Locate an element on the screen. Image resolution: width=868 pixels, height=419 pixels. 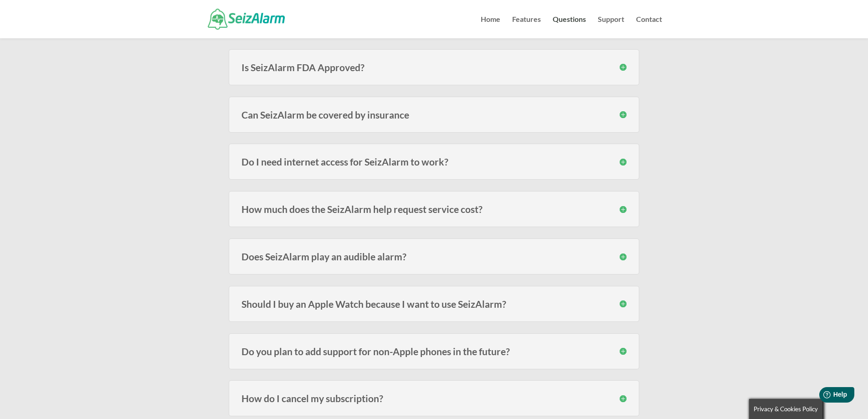
a: Features is located at coordinates (526, 27).